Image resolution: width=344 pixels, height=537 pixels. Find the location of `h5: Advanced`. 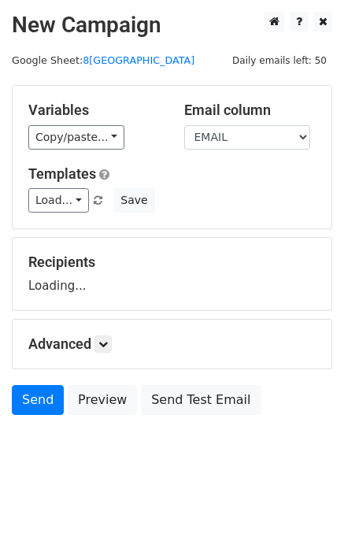

h5: Advanced is located at coordinates (172, 344).